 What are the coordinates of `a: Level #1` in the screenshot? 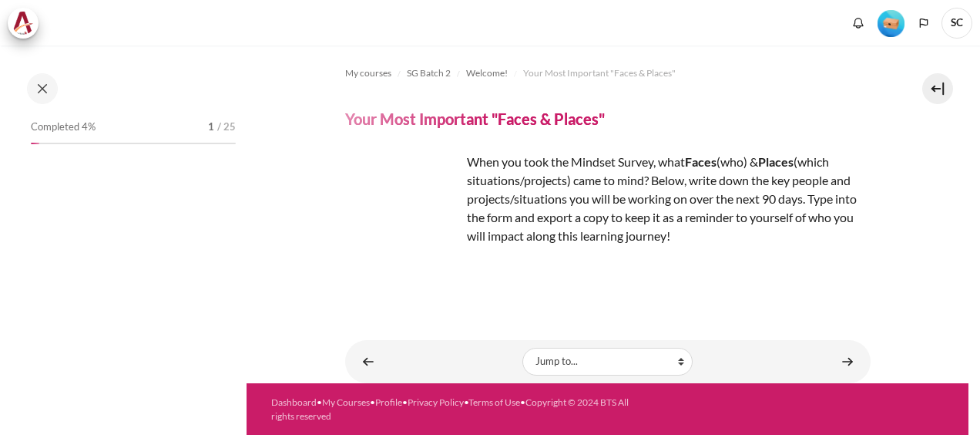 It's located at (890, 22).